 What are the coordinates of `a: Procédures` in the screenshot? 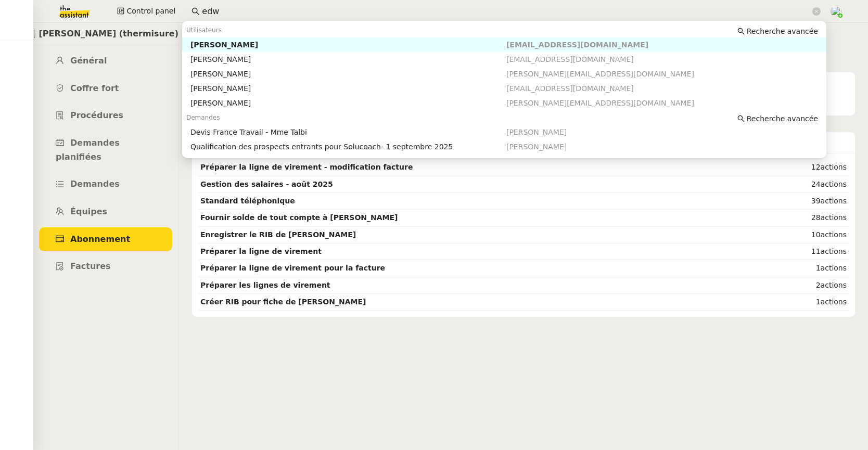 It's located at (106, 115).